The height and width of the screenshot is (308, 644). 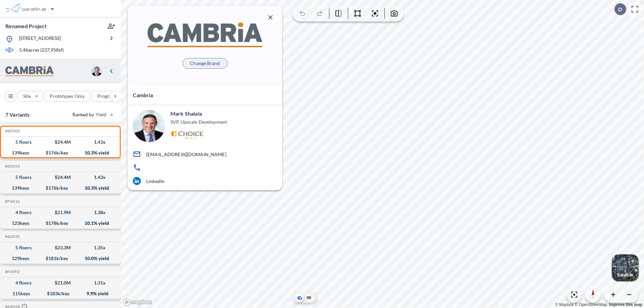 What do you see at coordinates (620, 9) in the screenshot?
I see `p: D` at bounding box center [620, 9].